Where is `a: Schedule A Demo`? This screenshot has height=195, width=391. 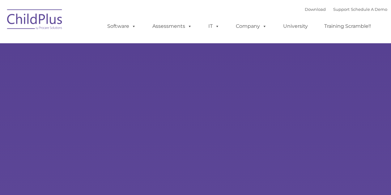
a: Schedule A Demo is located at coordinates (369, 9).